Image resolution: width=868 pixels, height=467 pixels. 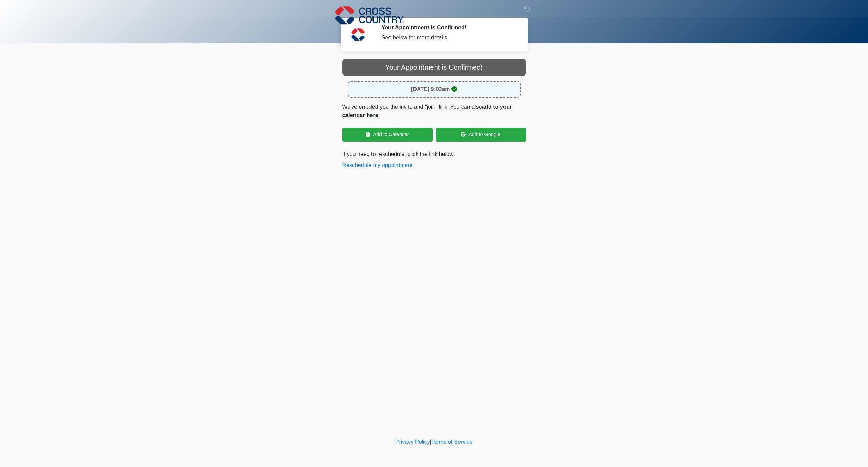 What do you see at coordinates (387, 135) in the screenshot?
I see `a: Add to Calendar` at bounding box center [387, 135].